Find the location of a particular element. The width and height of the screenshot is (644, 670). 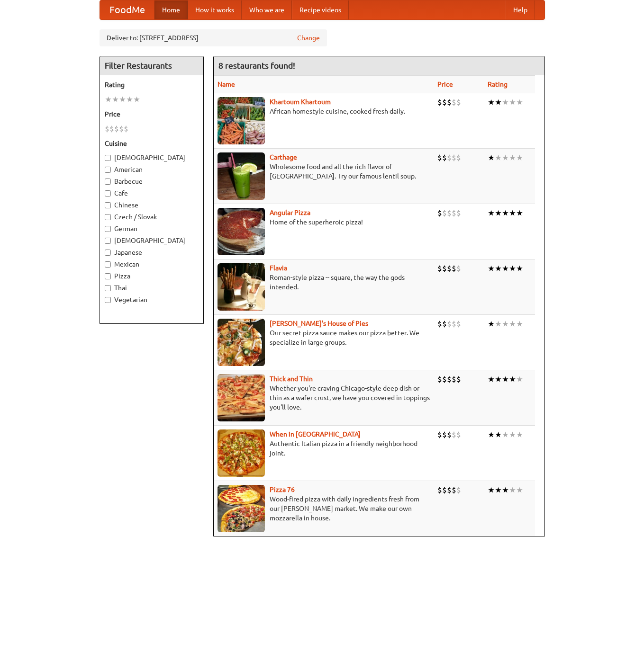

p: African homestyle cuisine, cooked fresh daily. is located at coordinates (324, 111).